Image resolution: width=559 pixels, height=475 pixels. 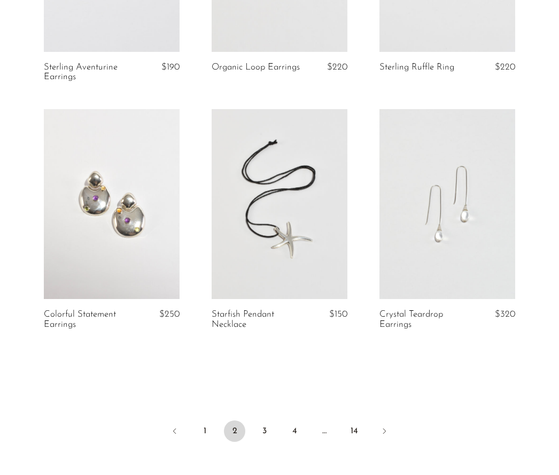 I want to click on a: 3, so click(x=265, y=431).